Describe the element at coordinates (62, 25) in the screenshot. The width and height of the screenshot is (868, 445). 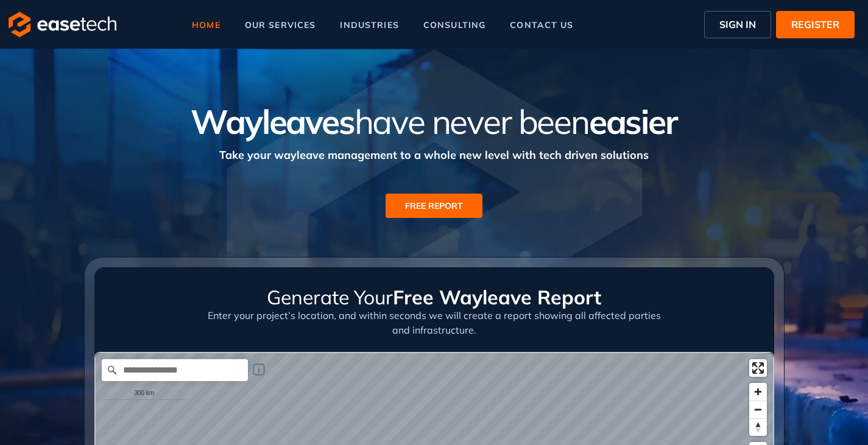
I see `img: logo` at that location.